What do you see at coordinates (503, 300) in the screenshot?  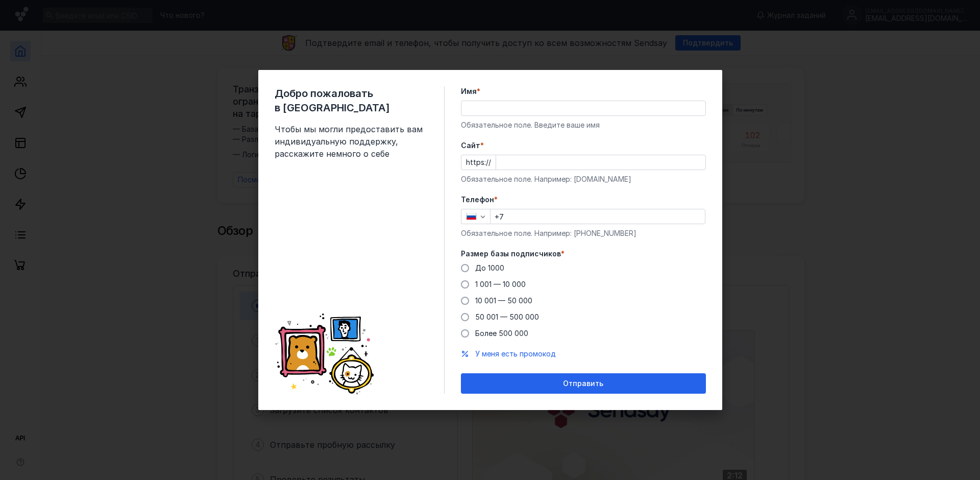 I see `span: 10 001 — 50 000` at bounding box center [503, 300].